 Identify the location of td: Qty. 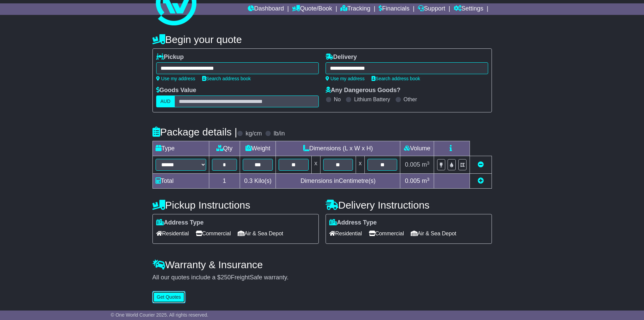
(225, 149).